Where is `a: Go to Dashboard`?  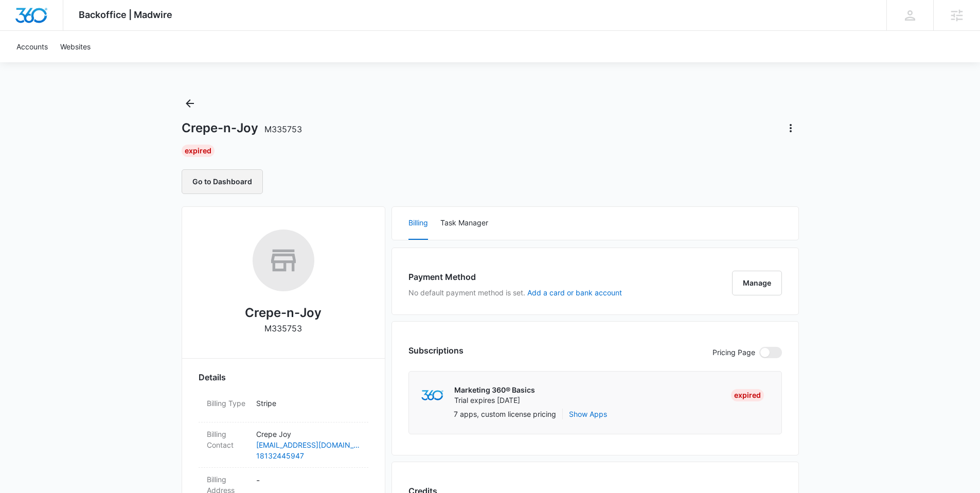 a: Go to Dashboard is located at coordinates (222, 182).